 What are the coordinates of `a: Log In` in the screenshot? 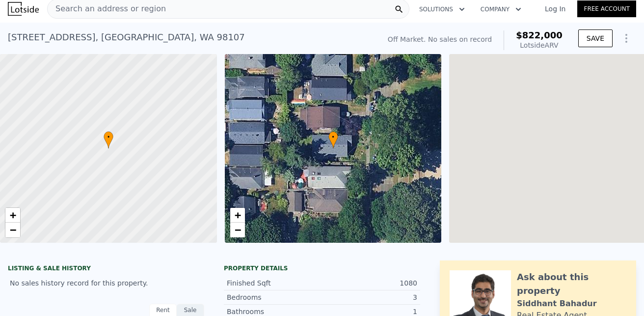 It's located at (555, 9).